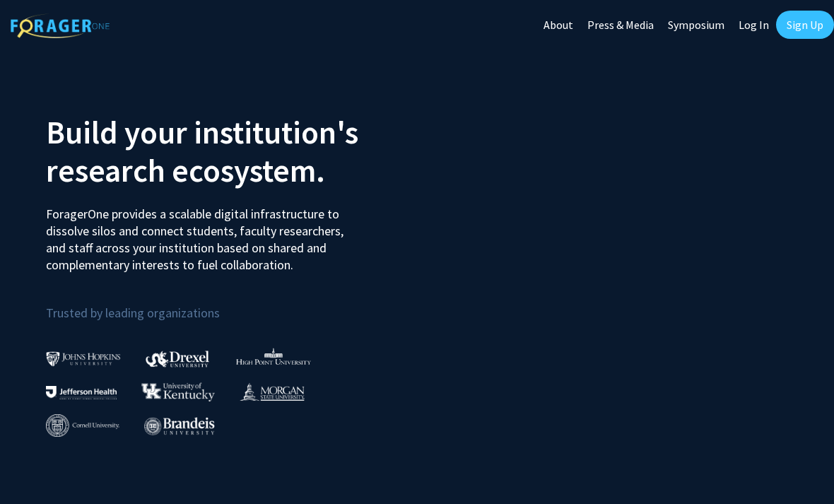  Describe the element at coordinates (178, 358) in the screenshot. I see `img: Drexel University` at that location.